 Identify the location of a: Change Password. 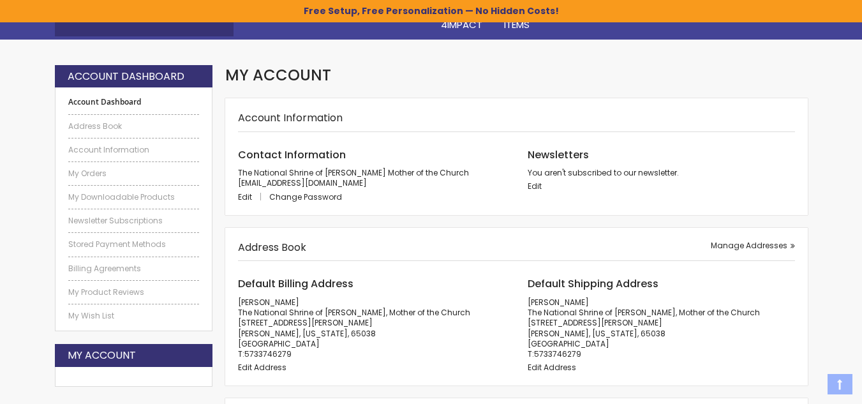
(306, 196).